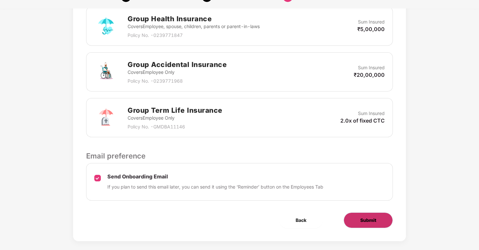 This screenshot has height=250, width=479. I want to click on p: ₹5,00,000, so click(371, 29).